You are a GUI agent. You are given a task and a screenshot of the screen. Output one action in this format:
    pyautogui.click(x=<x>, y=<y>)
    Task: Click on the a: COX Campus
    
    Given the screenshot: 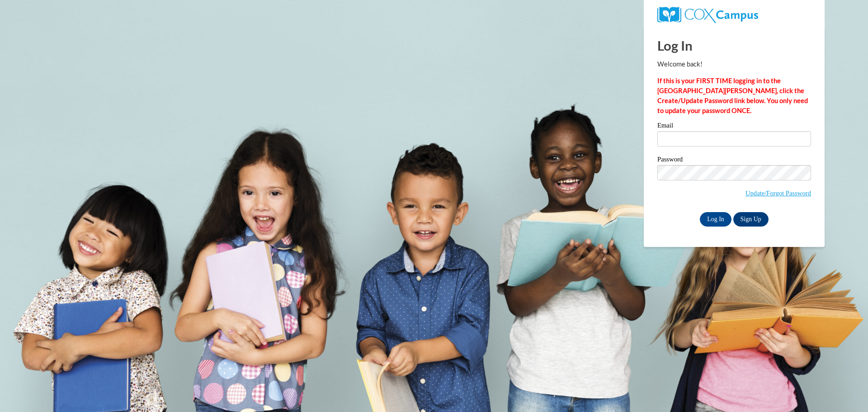 What is the action you would take?
    pyautogui.click(x=707, y=14)
    